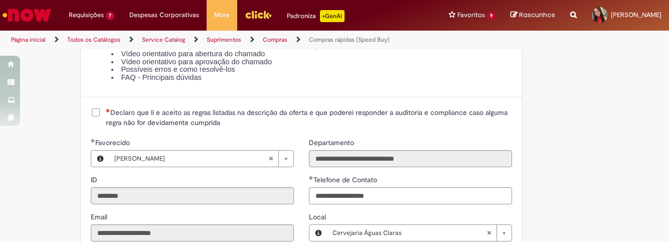 This screenshot has width=669, height=242. What do you see at coordinates (94, 40) in the screenshot?
I see `a: Todos os Catálogos` at bounding box center [94, 40].